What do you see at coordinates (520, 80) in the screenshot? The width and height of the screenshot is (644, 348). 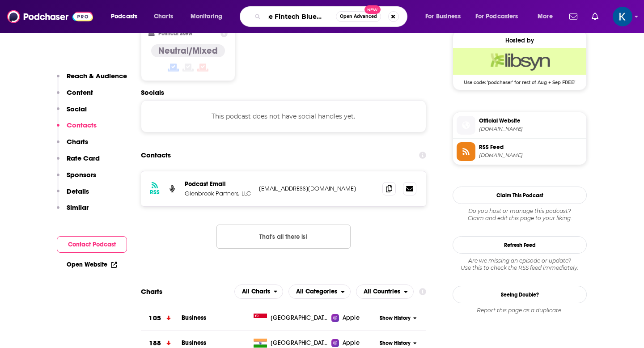 I see `span: Use code: 'podchaser' for rest of Aug + Sep FREE!` at bounding box center [520, 80].